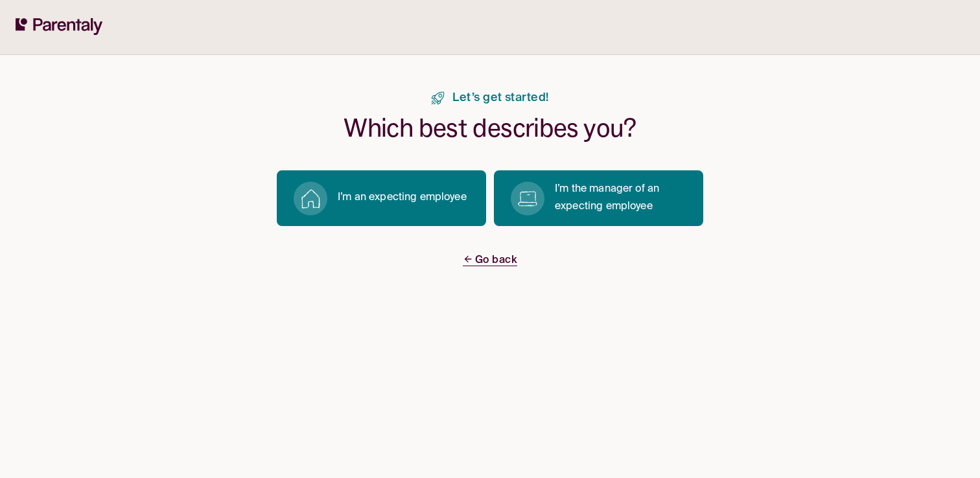 This screenshot has width=980, height=478. I want to click on a: Go back, so click(490, 260).